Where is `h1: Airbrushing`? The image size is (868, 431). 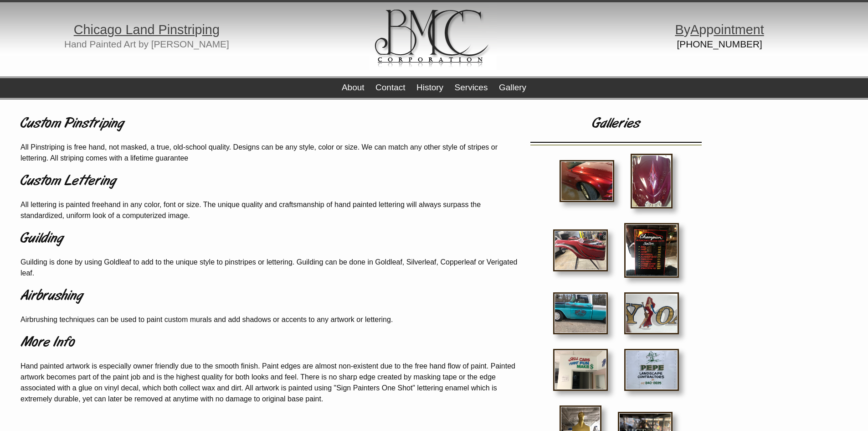
h1: Airbrushing is located at coordinates (270, 296).